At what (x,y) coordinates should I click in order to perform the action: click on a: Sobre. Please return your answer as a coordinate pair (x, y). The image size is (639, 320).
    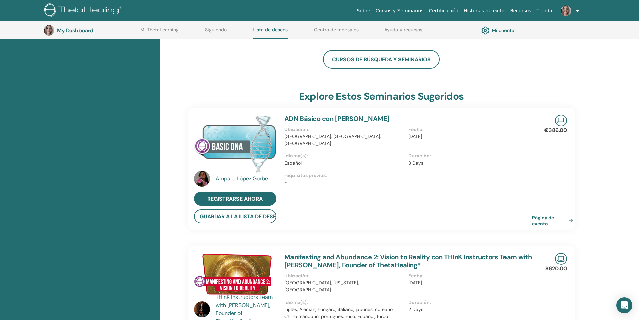
    Looking at the image, I should click on (363, 11).